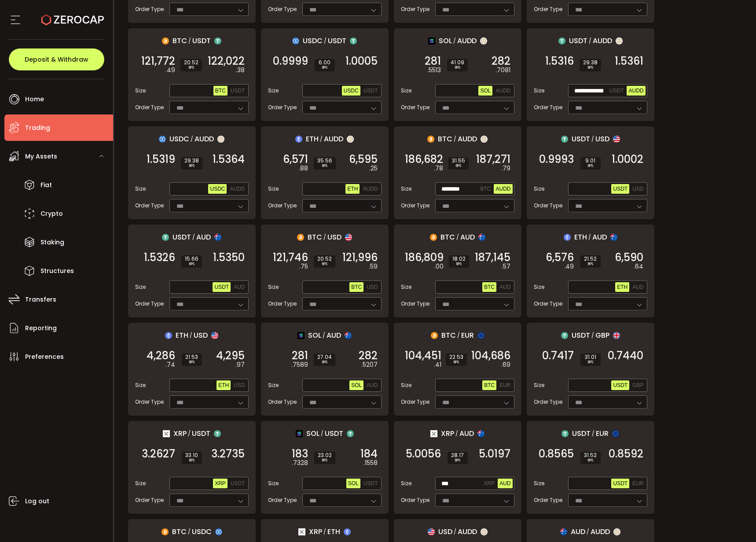 The height and width of the screenshot is (542, 756). Describe the element at coordinates (506, 267) in the screenshot. I see `em: .57` at that location.